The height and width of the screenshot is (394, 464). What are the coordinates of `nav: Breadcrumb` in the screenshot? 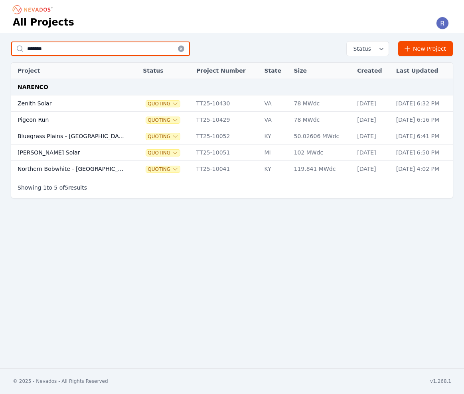 It's located at (34, 10).